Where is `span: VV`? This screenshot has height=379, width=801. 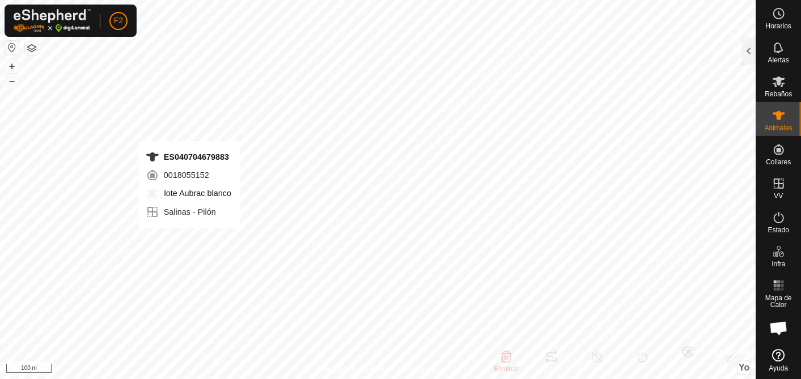
span: VV is located at coordinates (779, 196).